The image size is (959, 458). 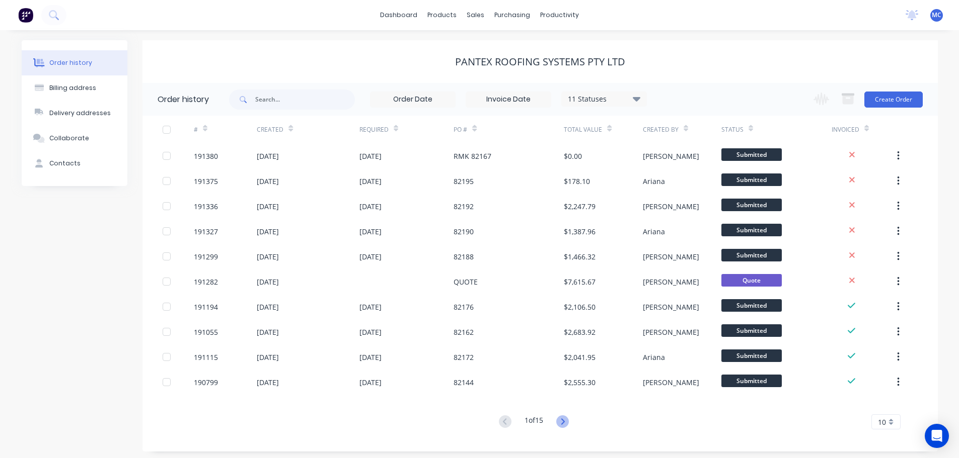 I want to click on a: dashboard, so click(x=399, y=15).